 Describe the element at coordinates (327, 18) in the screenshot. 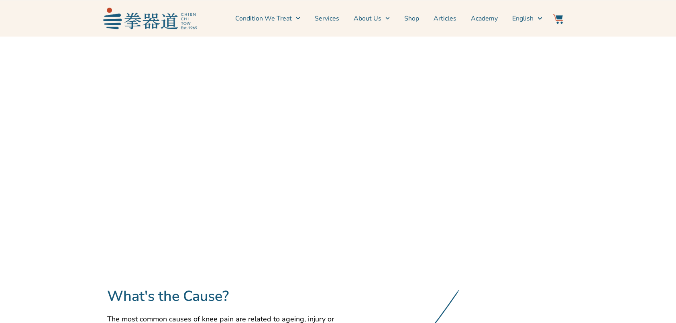

I see `a: Services` at that location.